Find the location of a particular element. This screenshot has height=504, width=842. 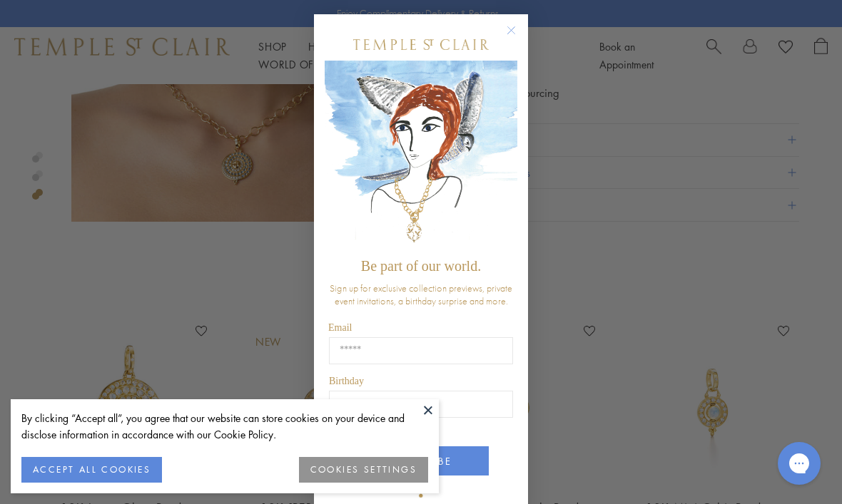

img: c4a9eb12-d91a-4d4a-8ee0-386386f4f338.jpeg is located at coordinates (421, 156).